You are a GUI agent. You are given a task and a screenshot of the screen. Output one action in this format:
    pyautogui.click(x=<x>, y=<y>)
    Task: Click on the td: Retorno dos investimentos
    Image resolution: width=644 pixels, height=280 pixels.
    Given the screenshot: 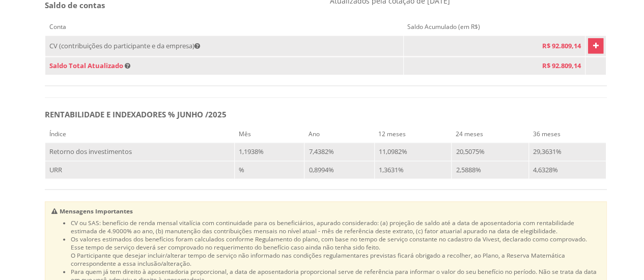 What is the action you would take?
    pyautogui.click(x=140, y=152)
    